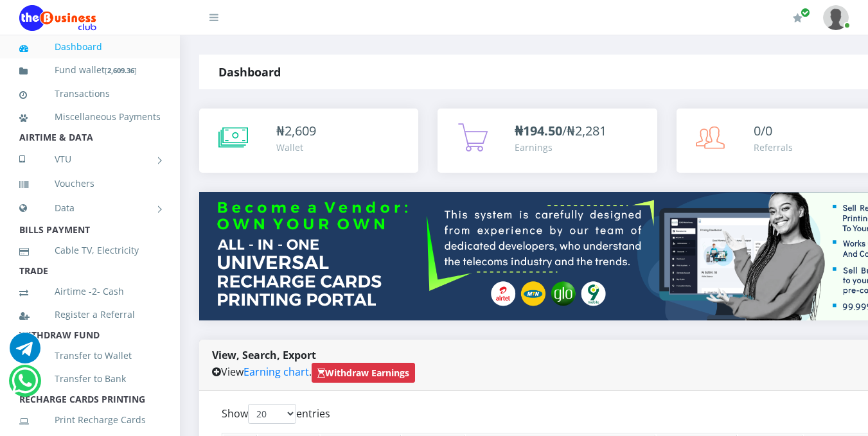 This screenshot has height=436, width=868. Describe the element at coordinates (264, 355) in the screenshot. I see `strong: View, Search, Export` at that location.